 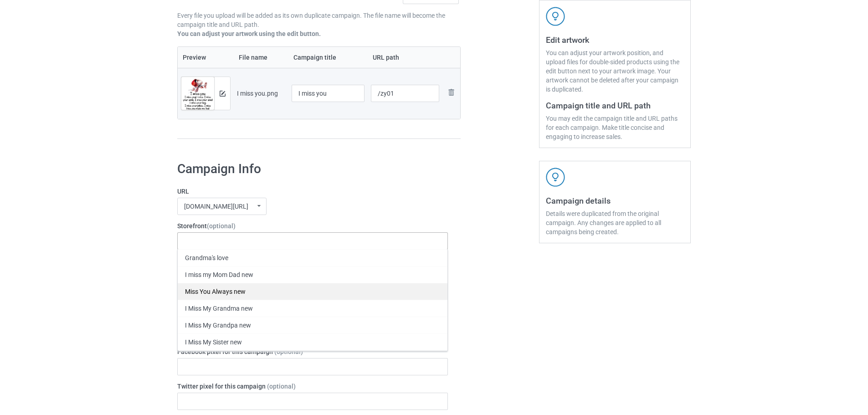 What do you see at coordinates (313, 342) in the screenshot?
I see `div: I Miss My Sister new` at bounding box center [313, 342].